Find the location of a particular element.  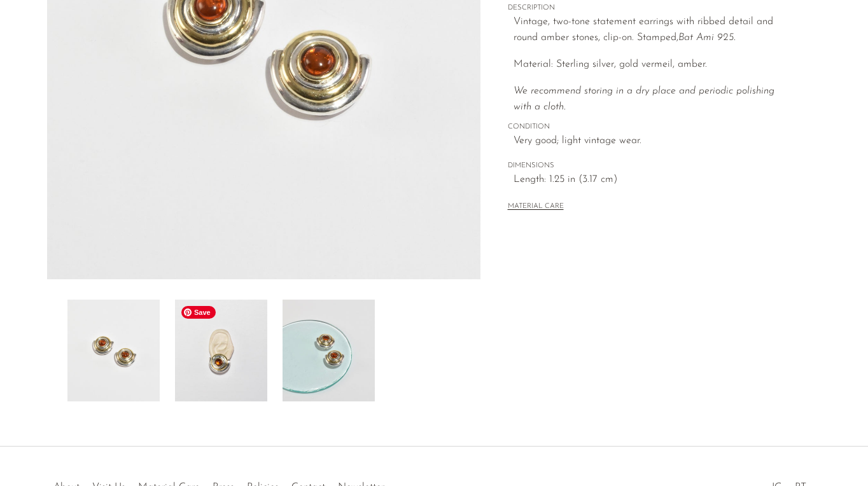

p: Vintage, two-tone statement earrings with ribbed detail and round amber stones, clip-on. Stamped, is located at coordinates (653, 30).